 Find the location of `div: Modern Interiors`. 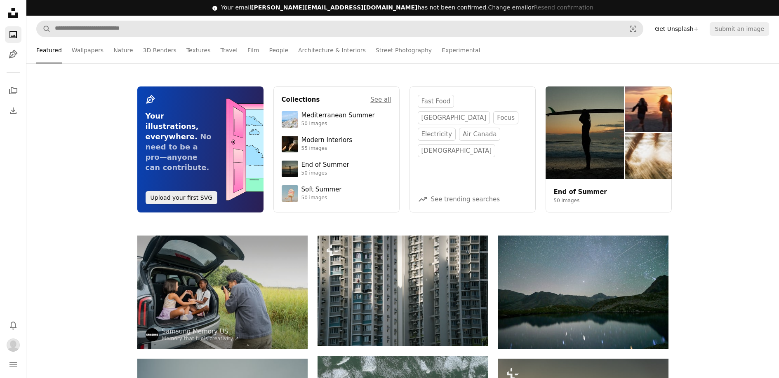

div: Modern Interiors is located at coordinates (327, 141).